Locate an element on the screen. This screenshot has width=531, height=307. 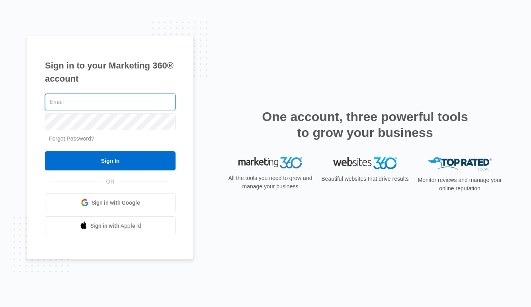
p: Monitor reviews and manage your online reputation is located at coordinates (460, 184).